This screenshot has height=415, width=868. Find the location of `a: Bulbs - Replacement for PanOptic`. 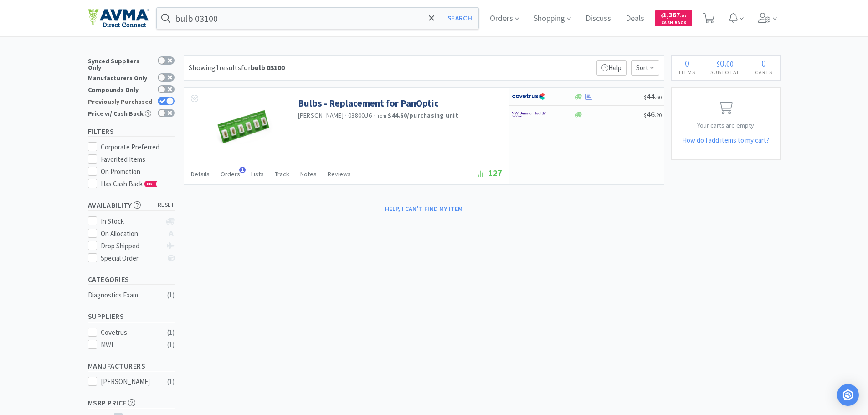

a: Bulbs - Replacement for PanOptic is located at coordinates (368, 103).